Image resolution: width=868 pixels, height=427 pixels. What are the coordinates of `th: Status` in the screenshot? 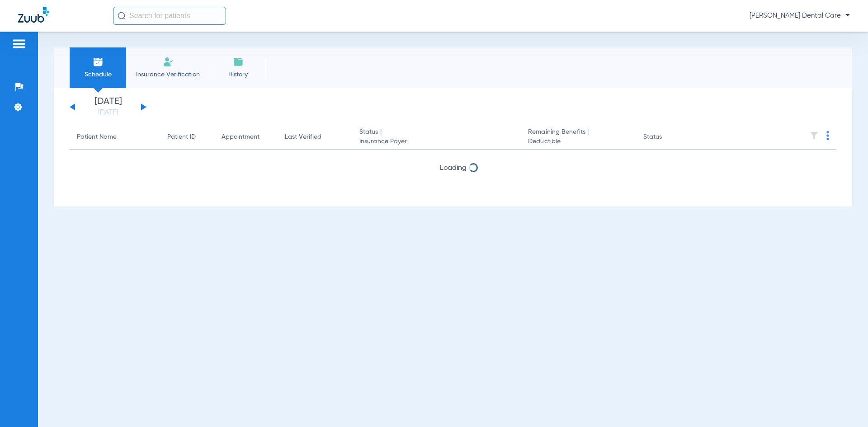 It's located at (666, 137).